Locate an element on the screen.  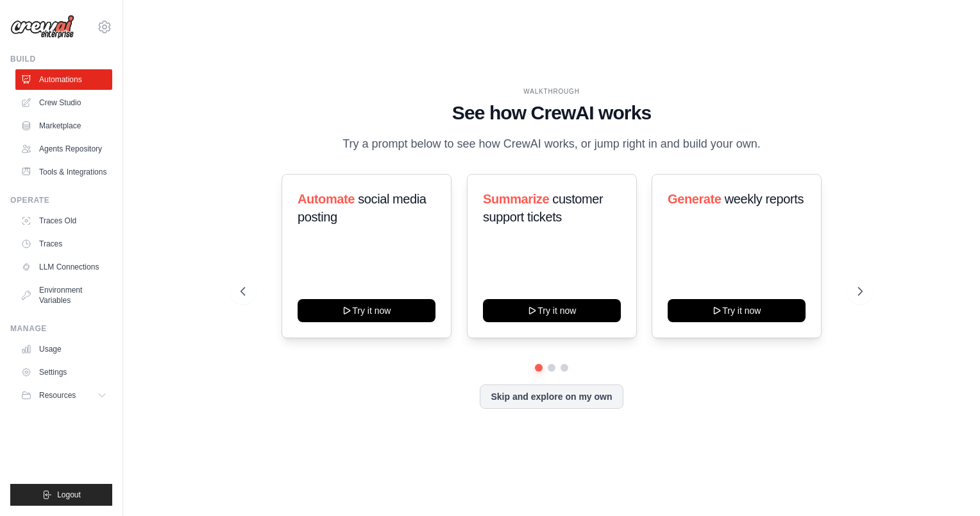
a: Tools & Integrations is located at coordinates (64, 172).